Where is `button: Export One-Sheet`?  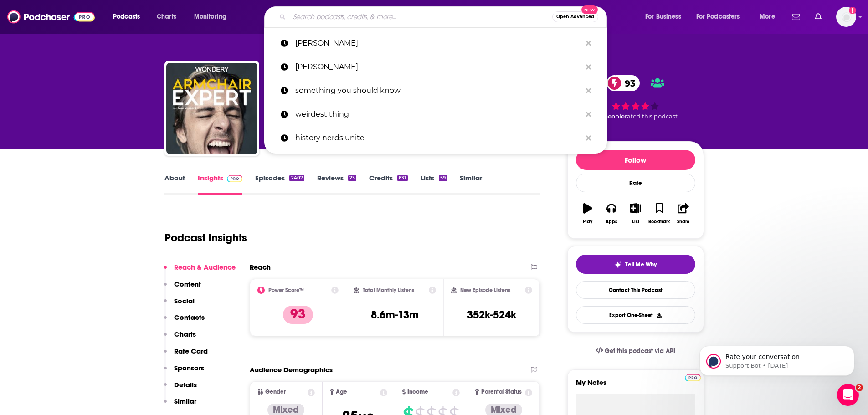
button: Export One-Sheet is located at coordinates (636, 314).